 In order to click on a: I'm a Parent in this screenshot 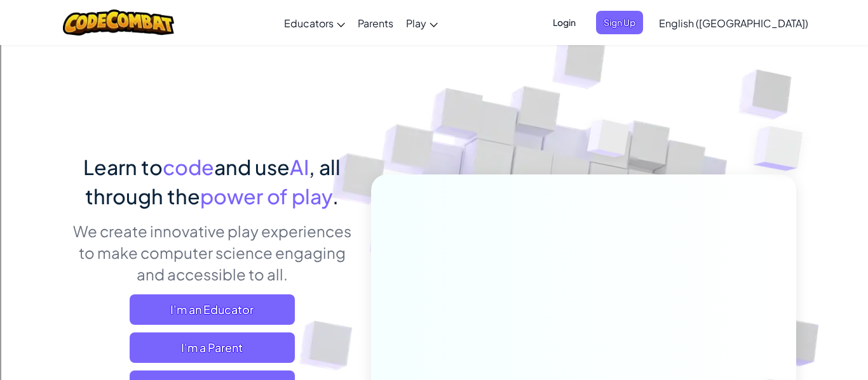, I will do `click(212, 348)`.